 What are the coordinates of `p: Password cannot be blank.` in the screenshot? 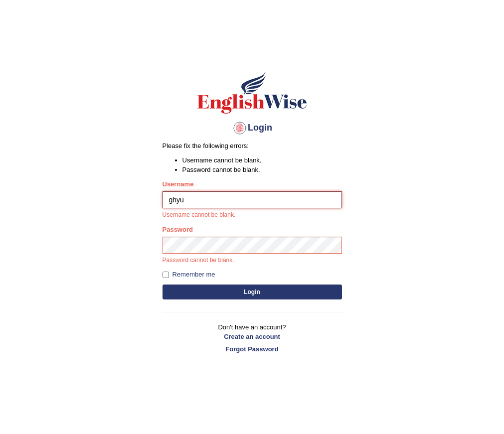 It's located at (252, 261).